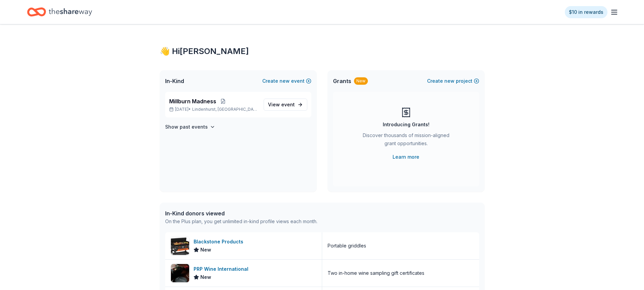 This screenshot has height=290, width=644. What do you see at coordinates (241, 222) in the screenshot?
I see `div: On the Plus plan, you get unlimited in-kind profile views each month.` at bounding box center [241, 222].